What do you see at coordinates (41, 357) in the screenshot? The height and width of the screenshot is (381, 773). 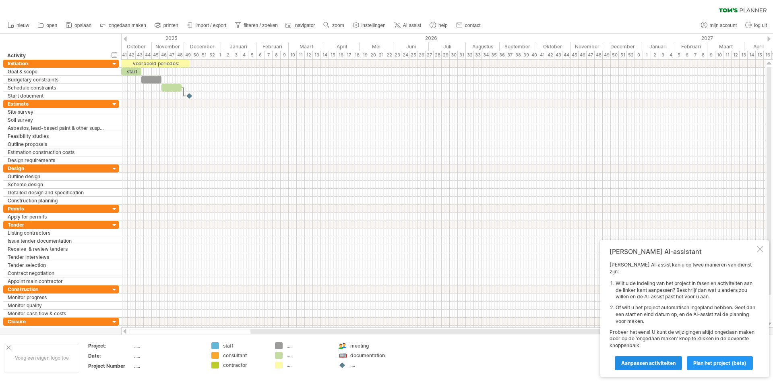 I see `div: Voeg een eigen logo toe` at bounding box center [41, 357].